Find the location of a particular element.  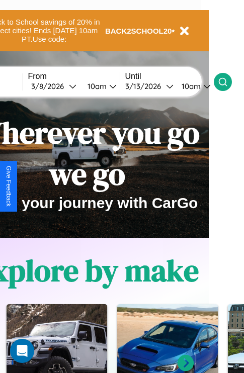

div: Open Intercom Messenger is located at coordinates (22, 351).